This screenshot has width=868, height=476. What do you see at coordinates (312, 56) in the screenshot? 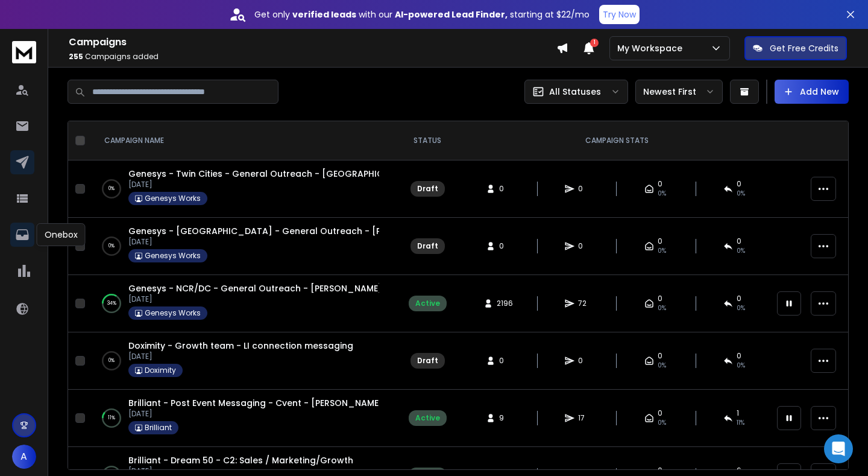
I see `p: Campaigns added` at bounding box center [312, 56].